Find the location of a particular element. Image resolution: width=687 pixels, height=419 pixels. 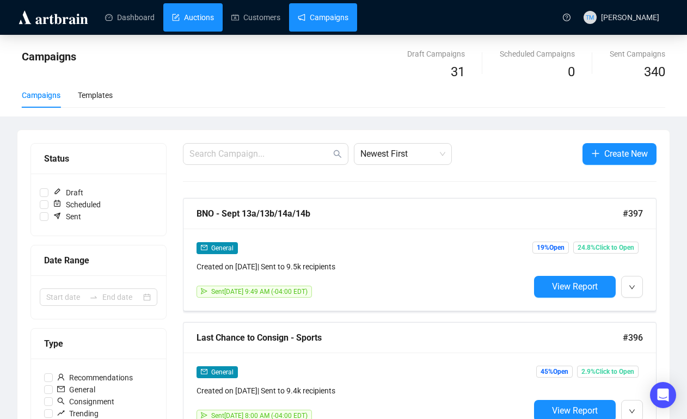

span: swap-right is located at coordinates (94, 297).